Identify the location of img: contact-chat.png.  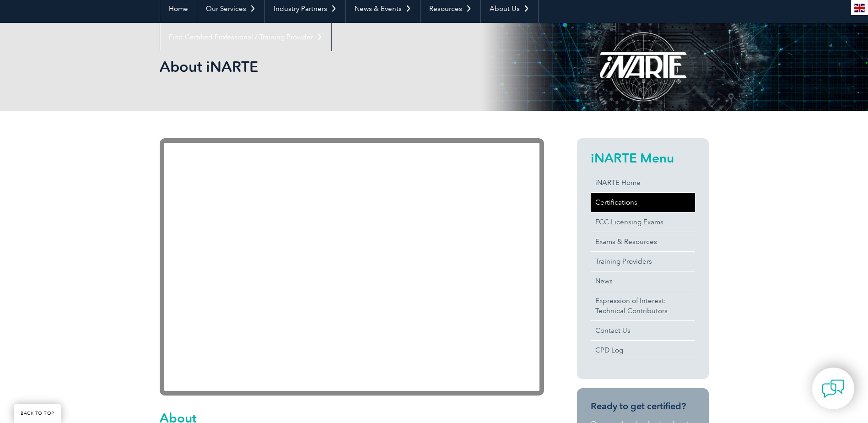
(833, 389).